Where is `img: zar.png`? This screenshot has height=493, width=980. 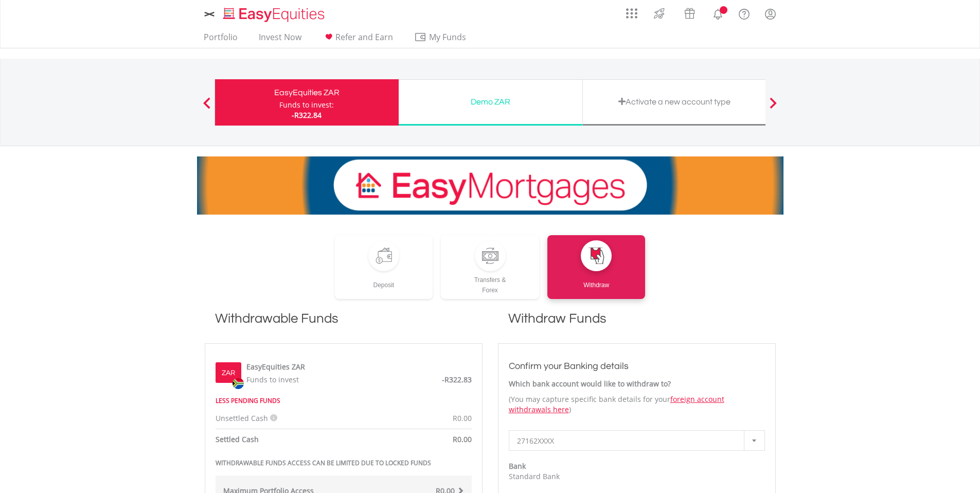 img: zar.png is located at coordinates (238, 384).